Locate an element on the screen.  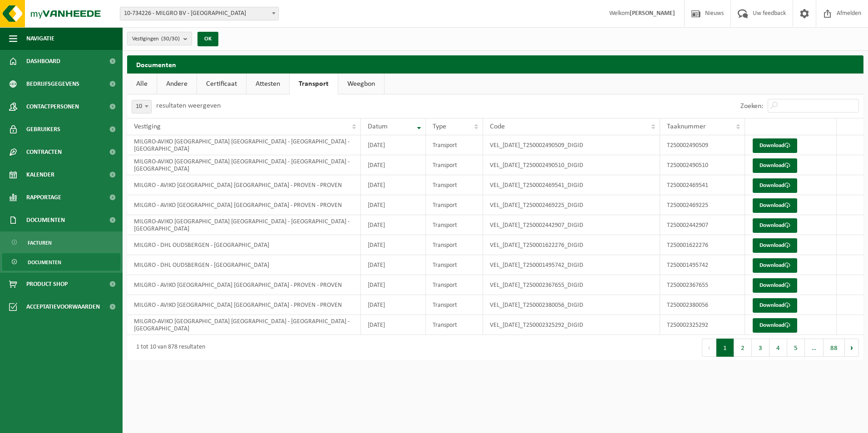
a: Certificaat is located at coordinates (222, 84).